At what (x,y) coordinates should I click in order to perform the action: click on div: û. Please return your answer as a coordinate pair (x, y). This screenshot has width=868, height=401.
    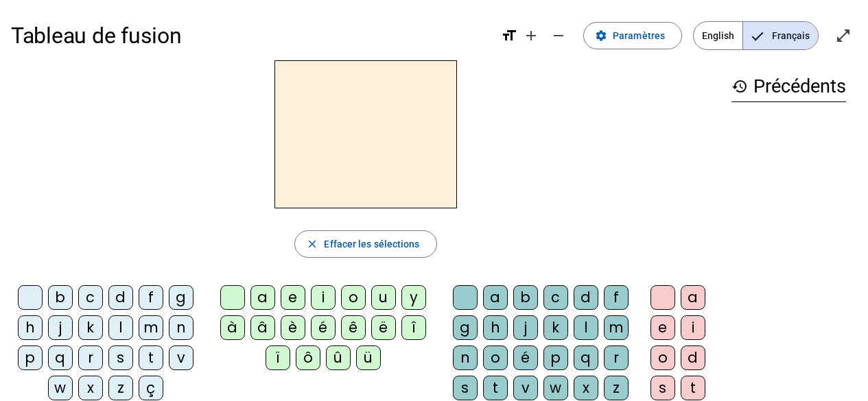
    Looking at the image, I should click on (338, 358).